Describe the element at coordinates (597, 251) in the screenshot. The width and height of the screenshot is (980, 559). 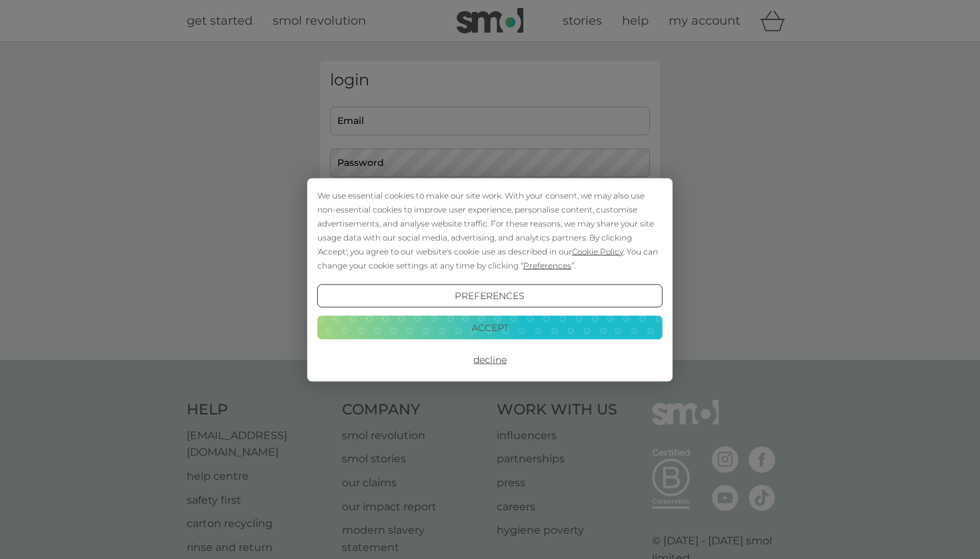
I see `span: Cookie Policy` at that location.